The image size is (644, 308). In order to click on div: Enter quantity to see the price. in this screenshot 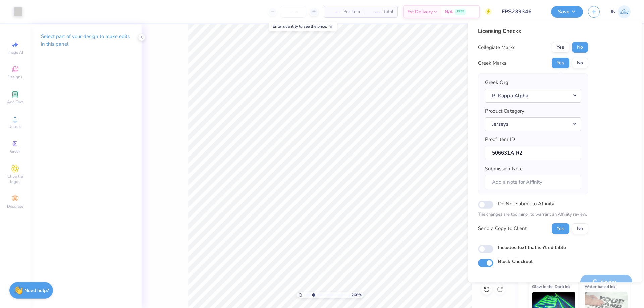, I will do `click(303, 26)`.